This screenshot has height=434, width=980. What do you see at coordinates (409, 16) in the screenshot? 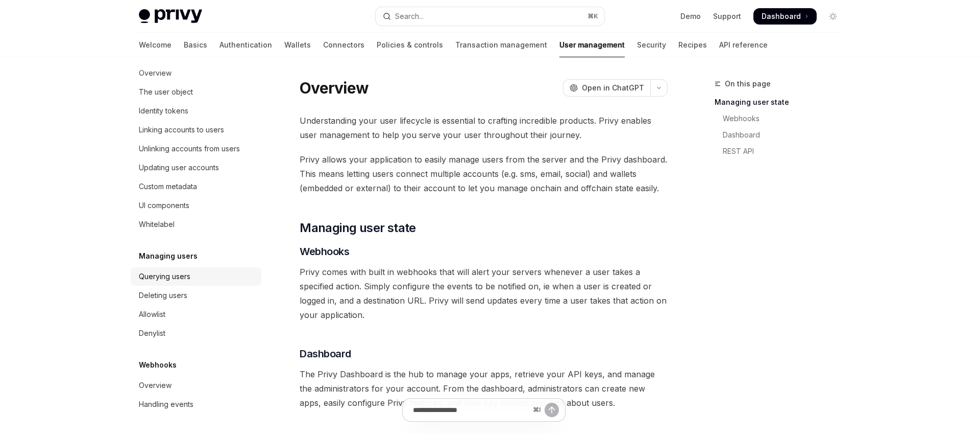
I see `div: Search...` at bounding box center [409, 16].